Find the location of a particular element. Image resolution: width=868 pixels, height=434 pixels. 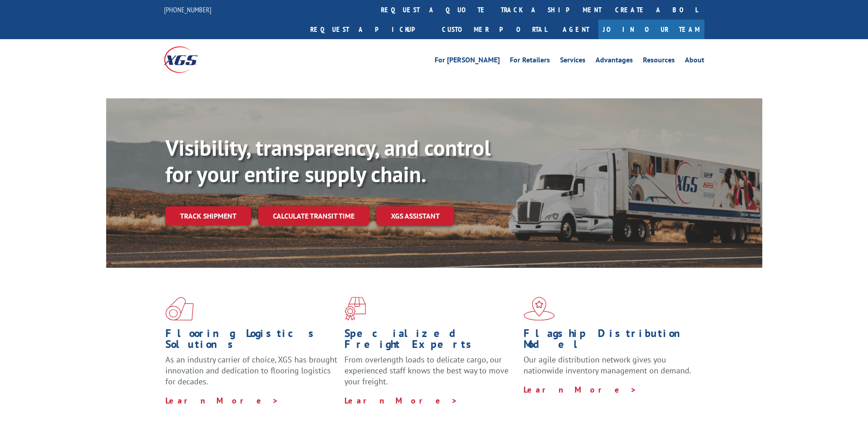

h1: Flagship Distribution Model is located at coordinates (609, 341).